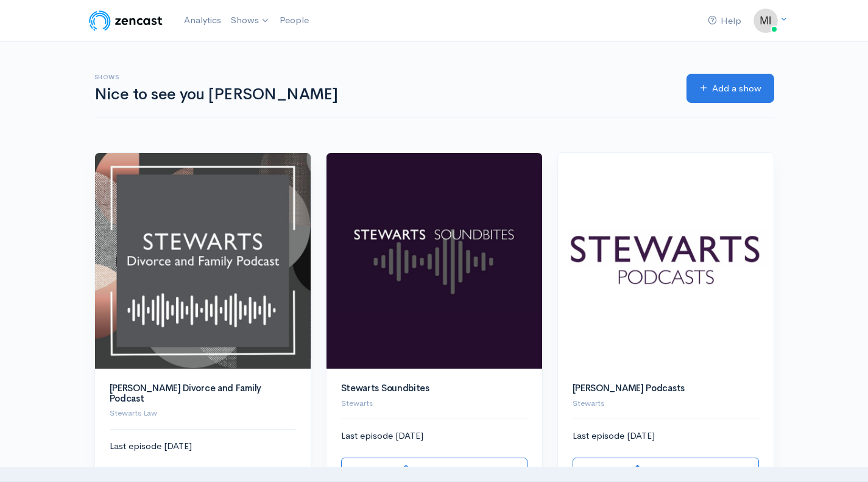  Describe the element at coordinates (724, 21) in the screenshot. I see `a: Help` at that location.